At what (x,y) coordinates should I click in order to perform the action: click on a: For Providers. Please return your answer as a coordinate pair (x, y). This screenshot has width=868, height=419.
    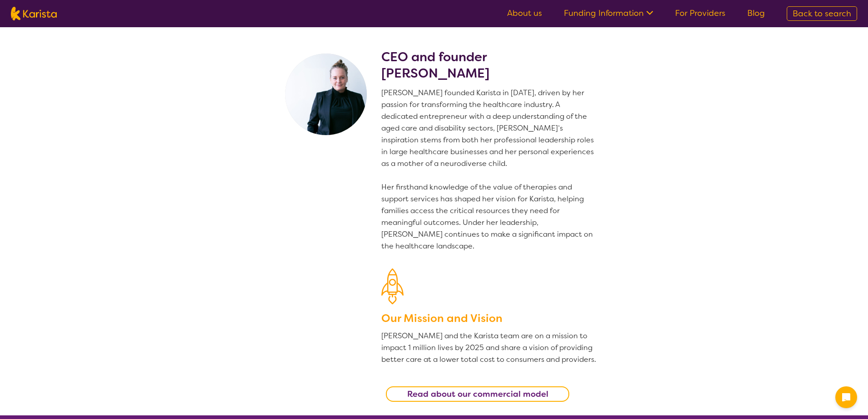
    Looking at the image, I should click on (700, 13).